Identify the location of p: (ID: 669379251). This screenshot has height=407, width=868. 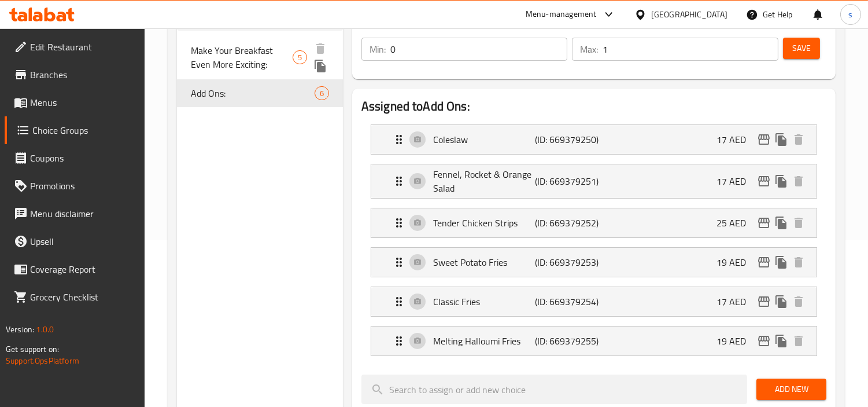
(569, 181).